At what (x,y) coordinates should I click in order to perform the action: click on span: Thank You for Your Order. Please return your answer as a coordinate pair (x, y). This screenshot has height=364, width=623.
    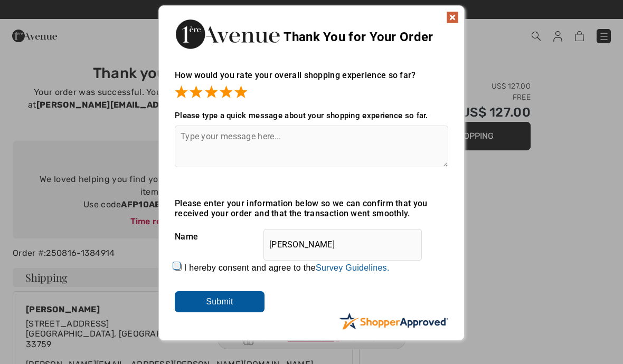
    Looking at the image, I should click on (358, 37).